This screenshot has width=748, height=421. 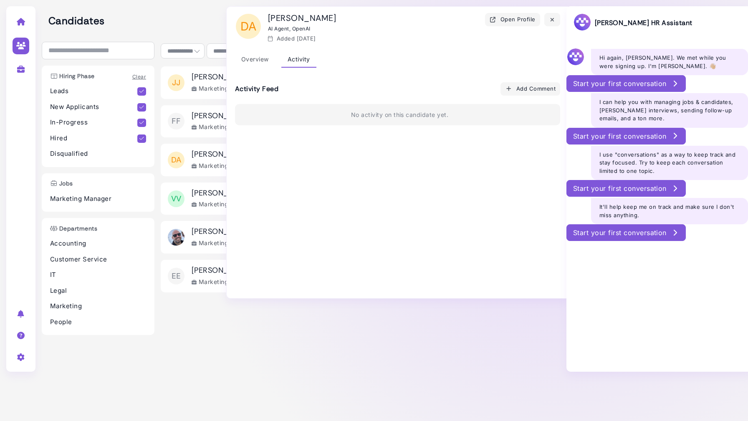 What do you see at coordinates (98, 290) in the screenshot?
I see `p: Legal` at bounding box center [98, 290].